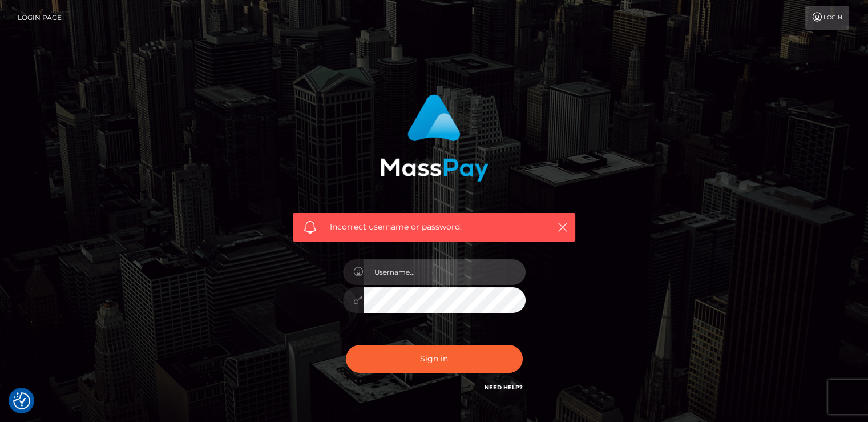 The image size is (868, 422). What do you see at coordinates (39, 18) in the screenshot?
I see `a: Login Page` at bounding box center [39, 18].